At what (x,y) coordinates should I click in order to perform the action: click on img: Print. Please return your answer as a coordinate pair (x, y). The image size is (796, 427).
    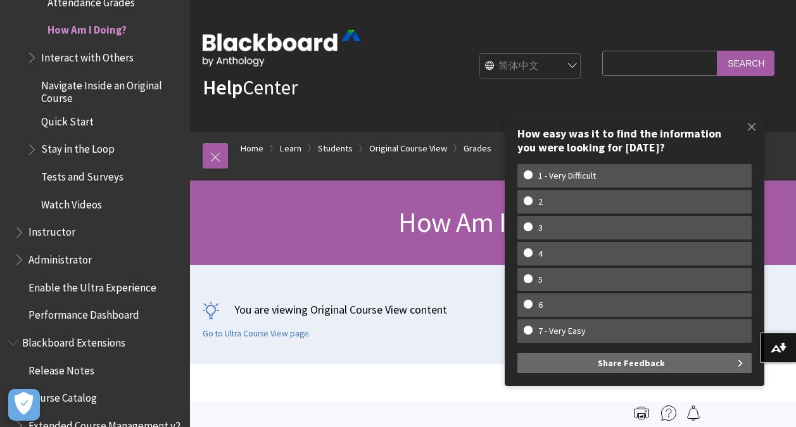
    Looking at the image, I should click on (641, 413).